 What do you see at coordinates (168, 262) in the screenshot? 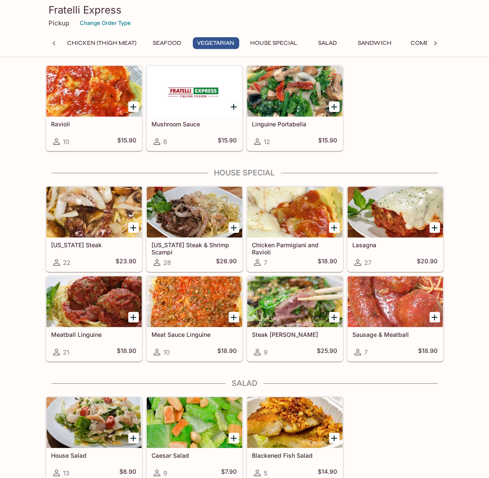
I see `span: 28` at bounding box center [168, 262].